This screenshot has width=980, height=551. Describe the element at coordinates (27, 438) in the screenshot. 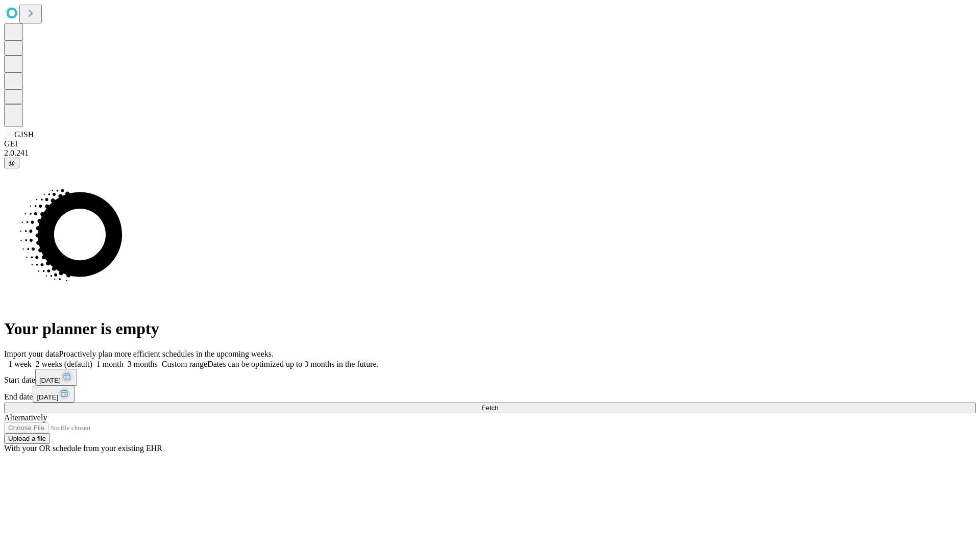

I see `button: Upload a file` at that location.